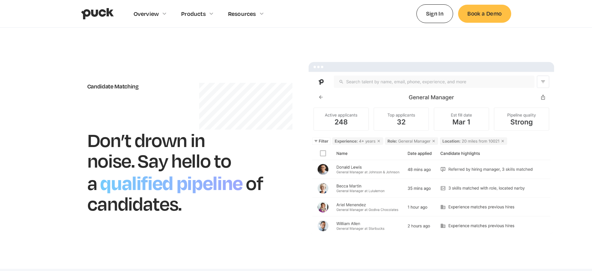 This screenshot has height=271, width=592. What do you see at coordinates (242, 14) in the screenshot?
I see `div: Resources` at bounding box center [242, 14].